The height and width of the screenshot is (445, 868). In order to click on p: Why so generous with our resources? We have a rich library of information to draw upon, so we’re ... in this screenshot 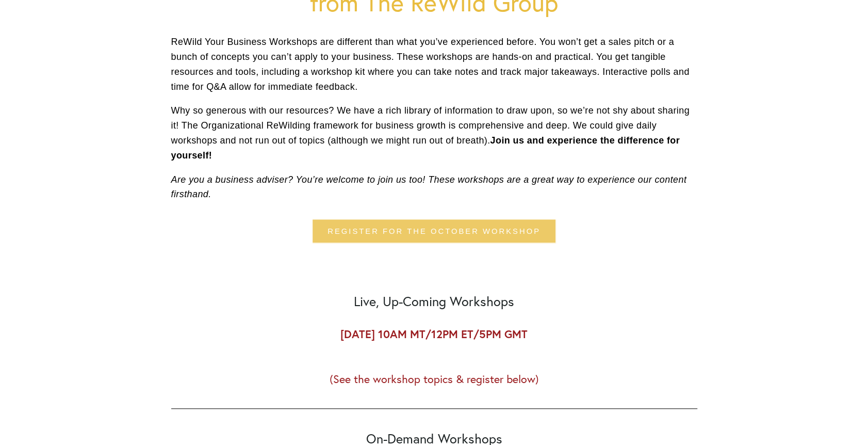, I will do `click(434, 133)`.